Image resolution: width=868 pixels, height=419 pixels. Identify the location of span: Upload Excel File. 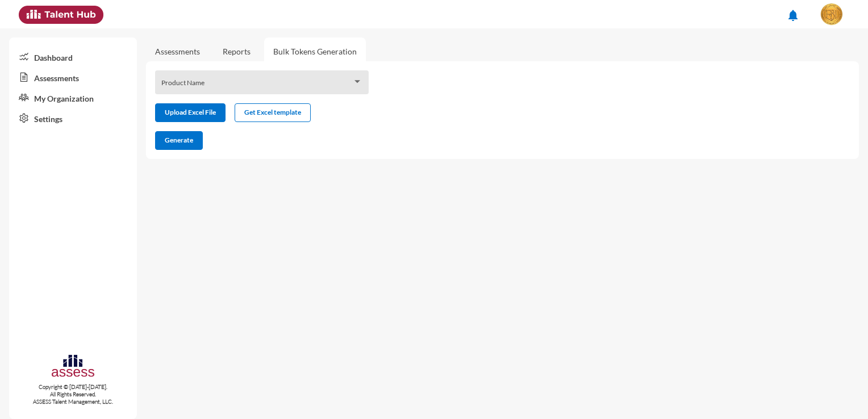
(191, 112).